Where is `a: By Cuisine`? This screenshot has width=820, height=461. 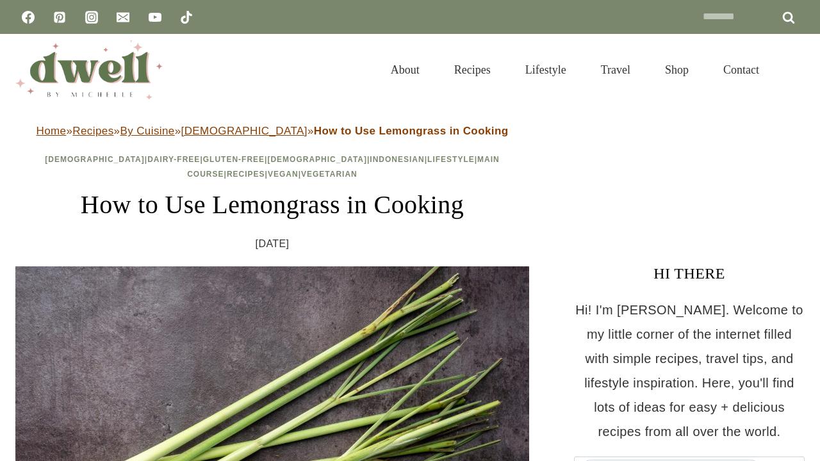 a: By Cuisine is located at coordinates (147, 131).